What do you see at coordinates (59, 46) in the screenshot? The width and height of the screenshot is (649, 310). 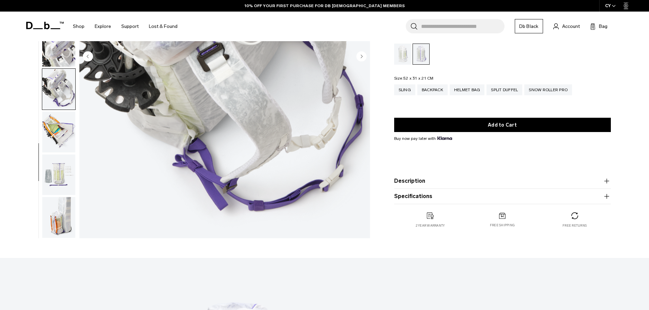 I see `button: Weigh_Lighter_Backpack_25L_12.png` at bounding box center [59, 46].